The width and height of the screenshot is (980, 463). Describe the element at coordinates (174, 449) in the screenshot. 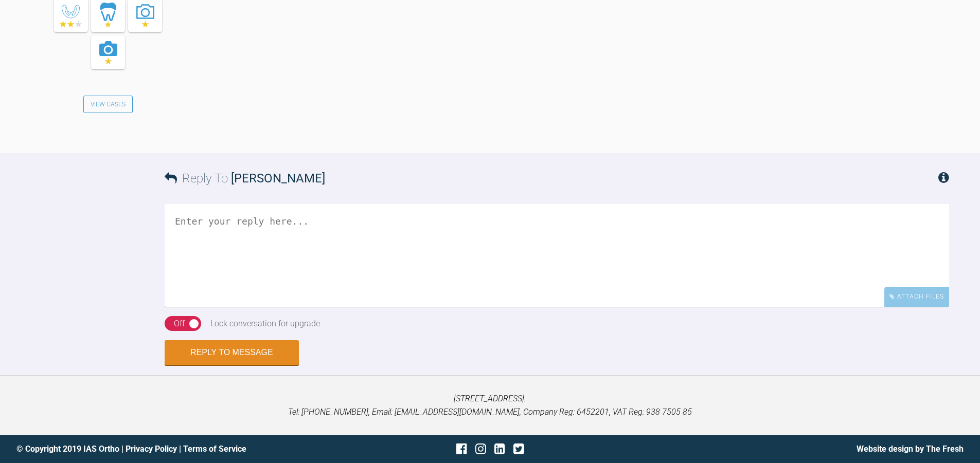

I see `div: © Copyright 2019 IAS Ortho | |` at that location.